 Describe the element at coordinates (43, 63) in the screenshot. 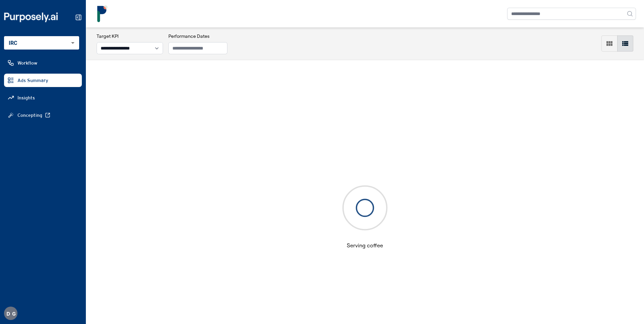

I see `a: Workflow` at that location.